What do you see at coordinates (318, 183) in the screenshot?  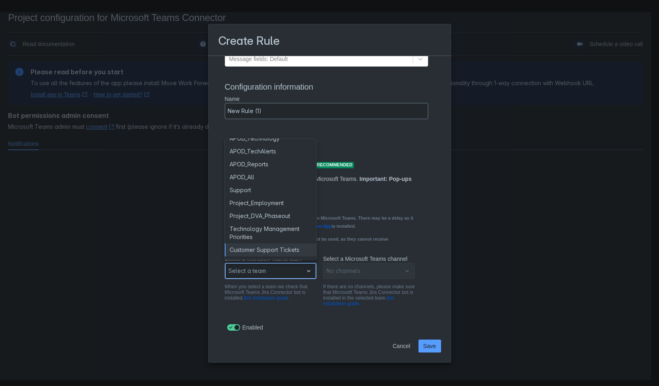 I see `strong: Important: Pop-ups should be allowed on this page.` at bounding box center [318, 183].